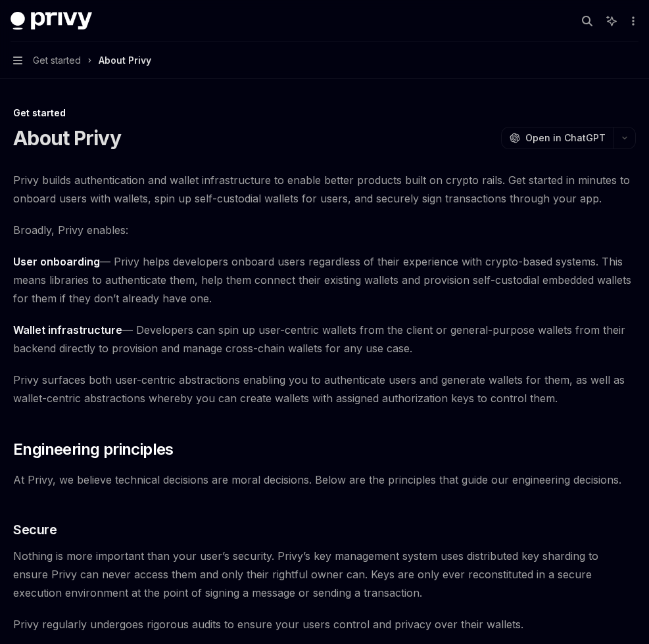  Describe the element at coordinates (56, 60) in the screenshot. I see `span: Get started` at that location.